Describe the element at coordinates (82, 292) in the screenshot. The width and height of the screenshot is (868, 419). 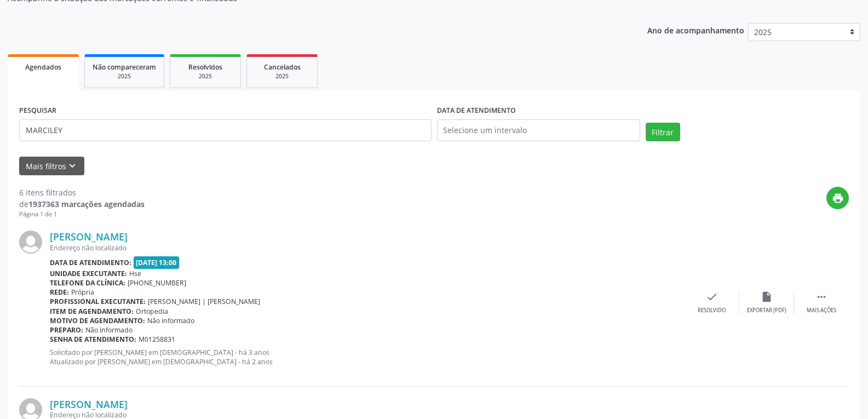
I see `span: Própria` at that location.